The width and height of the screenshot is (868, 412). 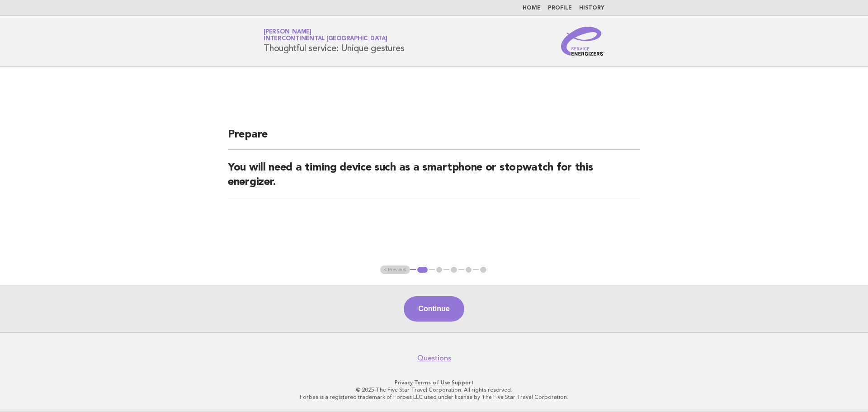 I want to click on button: 1, so click(x=422, y=270).